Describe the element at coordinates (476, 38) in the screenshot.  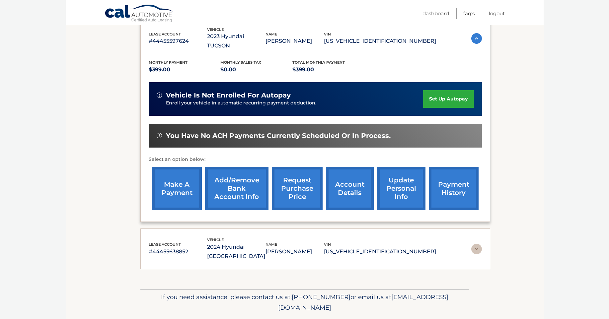
I see `img: accordion-active.svg` at that location.